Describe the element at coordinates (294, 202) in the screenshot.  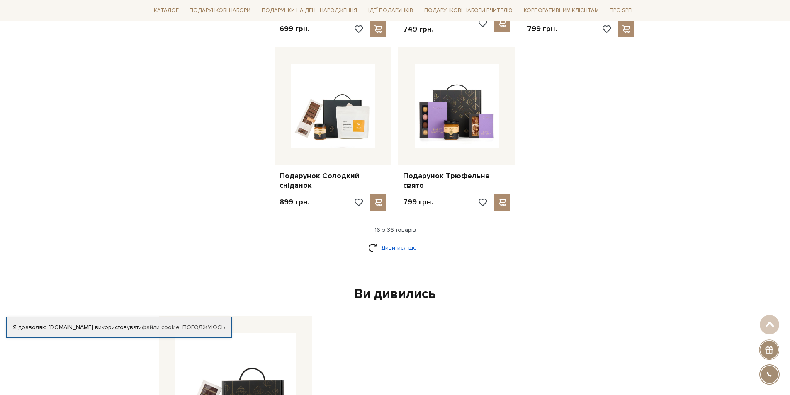
I see `p: 899 грн.` at that location.